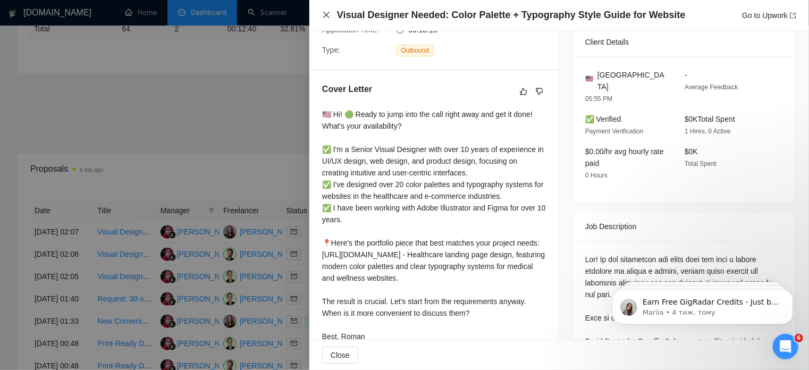 The height and width of the screenshot is (370, 809). Describe the element at coordinates (614, 131) in the screenshot. I see `span: Payment Verification` at that location.